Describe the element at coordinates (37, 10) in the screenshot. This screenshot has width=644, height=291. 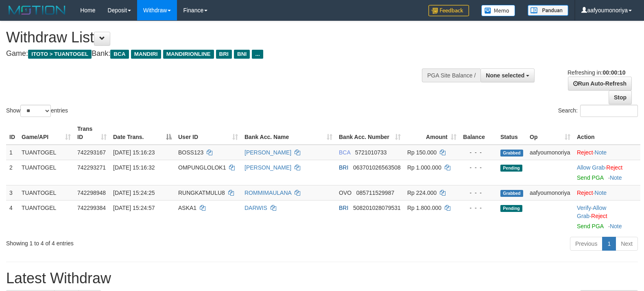
I see `img: MOTION_logo.png` at that location.